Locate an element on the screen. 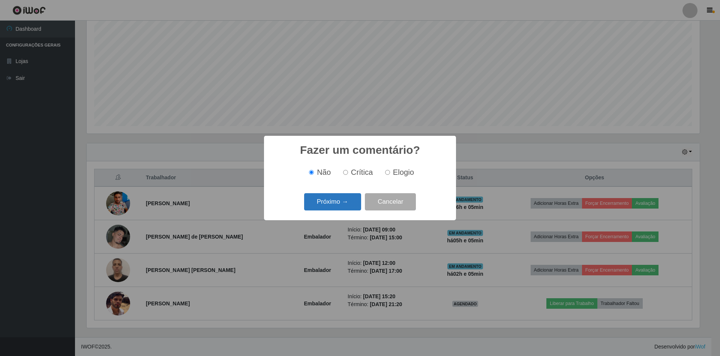  h2: Fazer um comentário? is located at coordinates (360, 150).